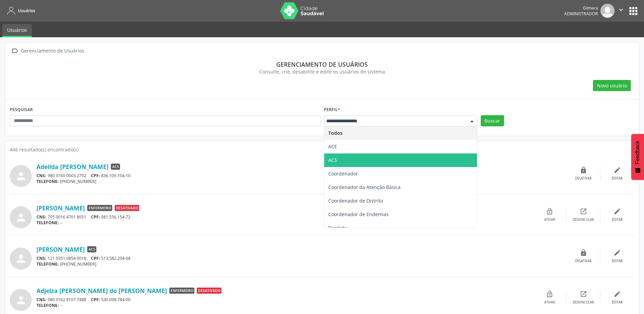 This screenshot has height=314, width=644. I want to click on label: PESQUISAR, so click(21, 110).